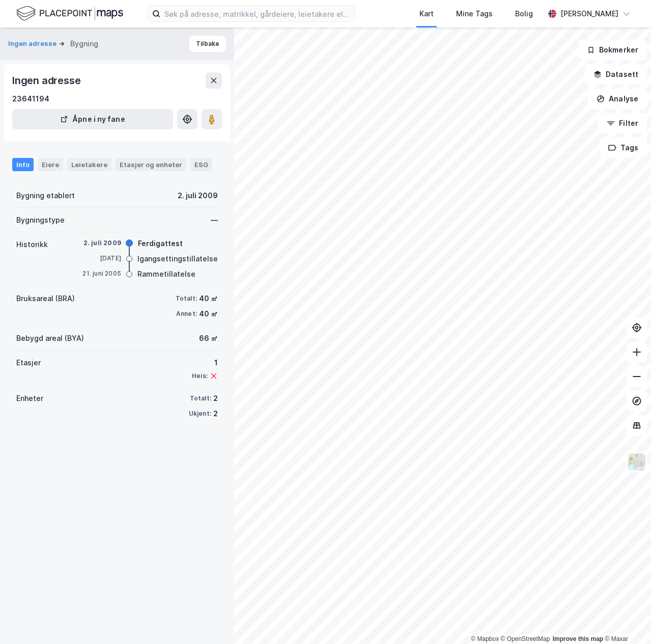 This screenshot has height=644, width=651. What do you see at coordinates (70, 13) in the screenshot?
I see `img: logo.f888ab2527a4732fd821a326f86c7f29.svg` at bounding box center [70, 13].